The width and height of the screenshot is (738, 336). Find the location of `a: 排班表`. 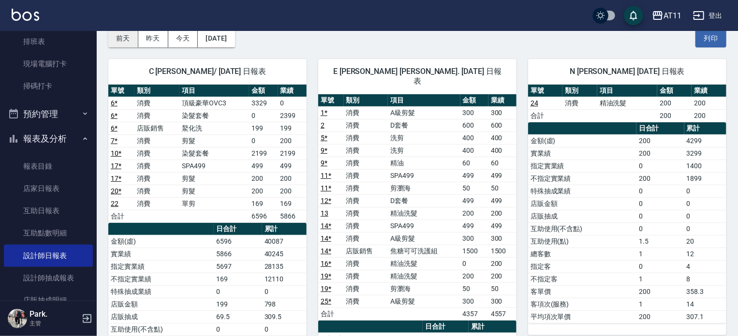

a: 排班表 is located at coordinates (48, 42).